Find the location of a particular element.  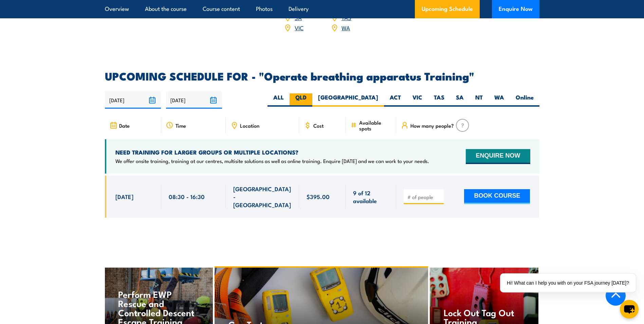

input: # of people is located at coordinates (425, 197).